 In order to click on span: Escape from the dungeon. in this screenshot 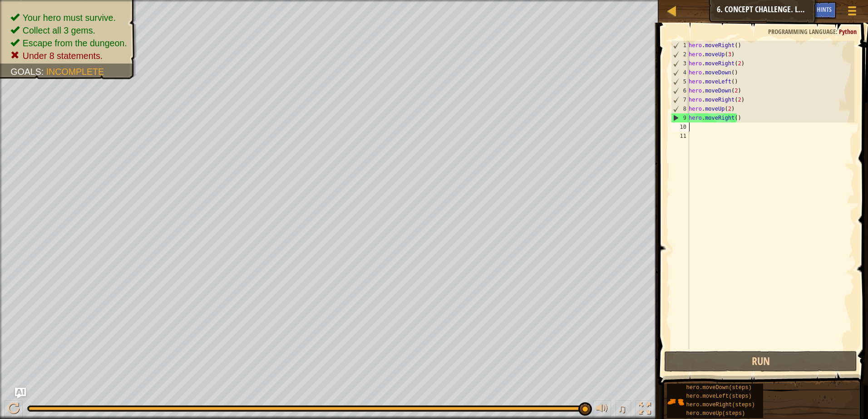, I will do `click(75, 43)`.